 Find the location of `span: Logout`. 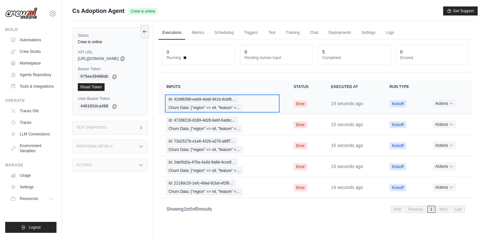

span: Logout is located at coordinates (35, 228).